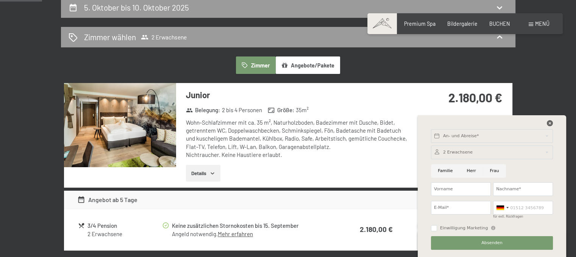 The image size is (576, 257). I want to click on span: 2 Erwachsene, so click(164, 37).